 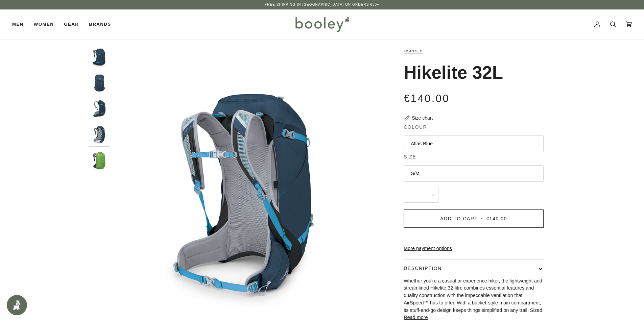 I want to click on span: Women, so click(x=44, y=24).